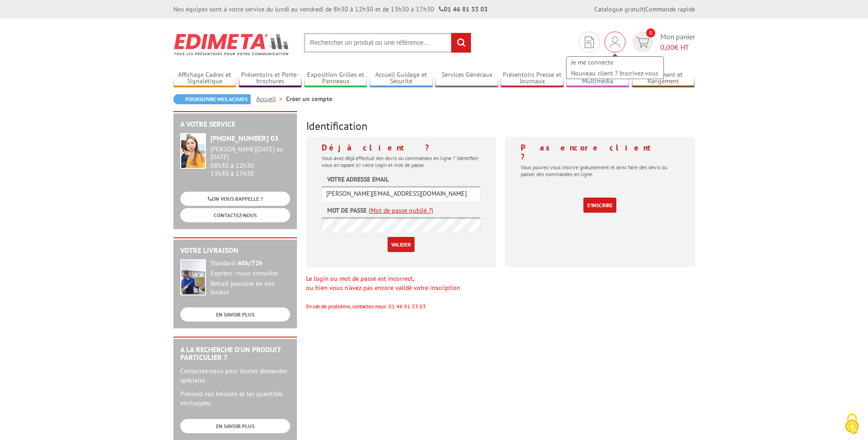 This screenshot has height=440, width=868. What do you see at coordinates (461, 42) in the screenshot?
I see `input: rechercher` at bounding box center [461, 42].